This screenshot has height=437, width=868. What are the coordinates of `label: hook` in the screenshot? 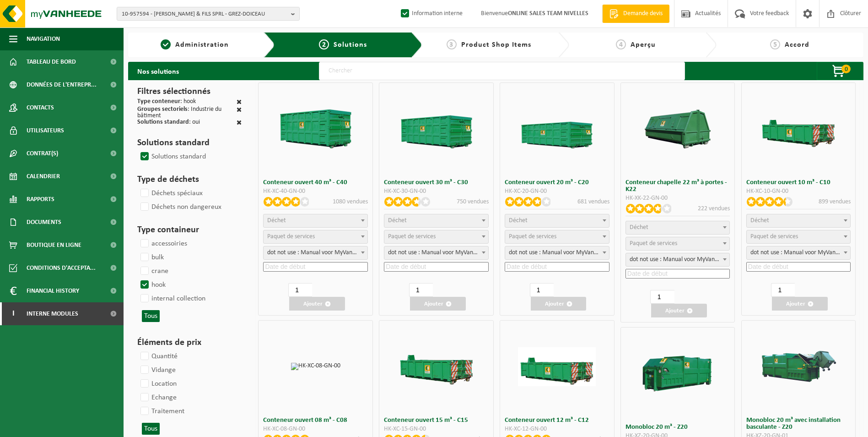 It's located at (152, 285).